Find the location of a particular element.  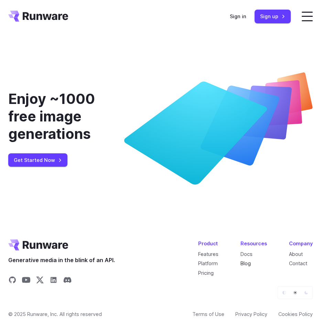

div: Company is located at coordinates (300, 244).